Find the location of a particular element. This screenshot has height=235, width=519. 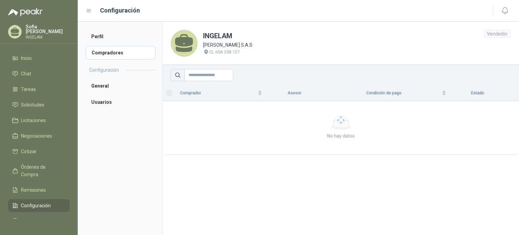

span: Inicio is located at coordinates (26, 58).